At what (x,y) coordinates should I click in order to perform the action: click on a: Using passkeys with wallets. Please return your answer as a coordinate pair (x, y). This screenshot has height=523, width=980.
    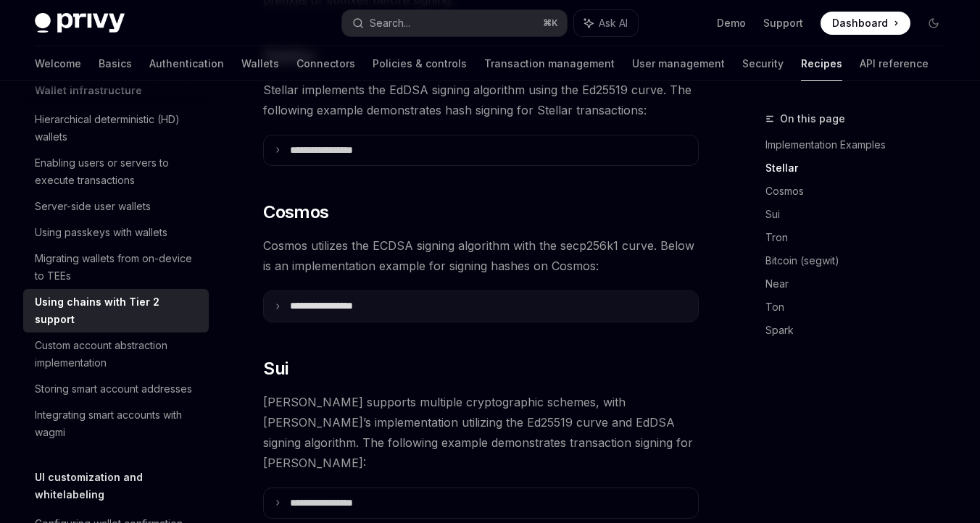
    Looking at the image, I should click on (116, 233).